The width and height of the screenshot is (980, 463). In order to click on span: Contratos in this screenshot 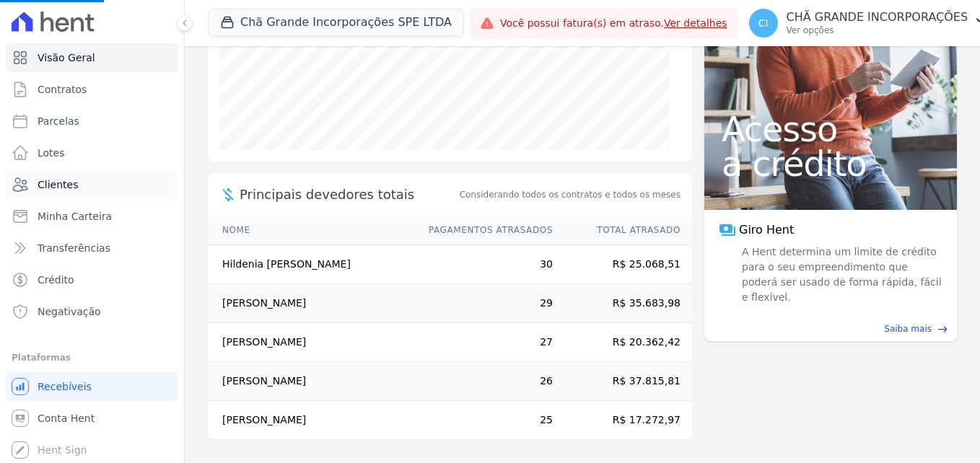, I will do `click(62, 89)`.